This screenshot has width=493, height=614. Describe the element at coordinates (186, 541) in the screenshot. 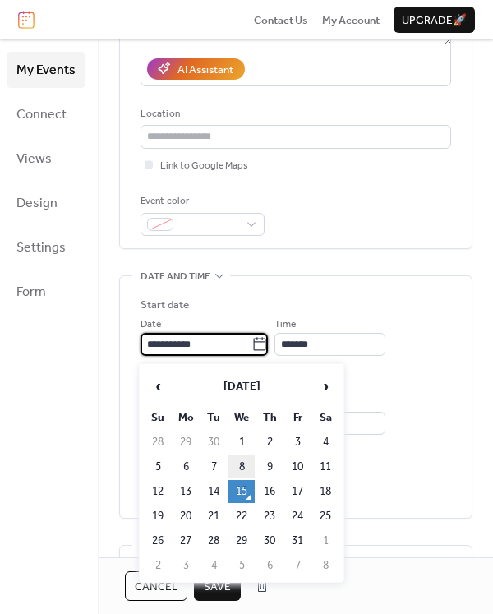

I see `td: 27` at that location.